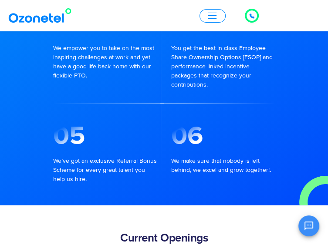 This screenshot has width=328, height=245. Describe the element at coordinates (105, 62) in the screenshot. I see `p: We empower you to take on the most inspiring challenges at work and yet have a good life back hom...` at that location.